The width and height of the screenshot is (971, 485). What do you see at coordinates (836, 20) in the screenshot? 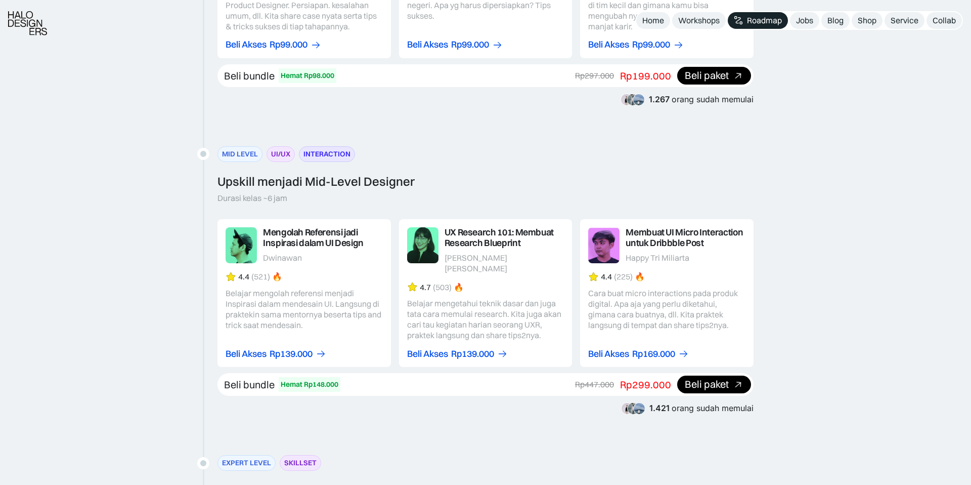
I see `div: Blog` at bounding box center [836, 20].